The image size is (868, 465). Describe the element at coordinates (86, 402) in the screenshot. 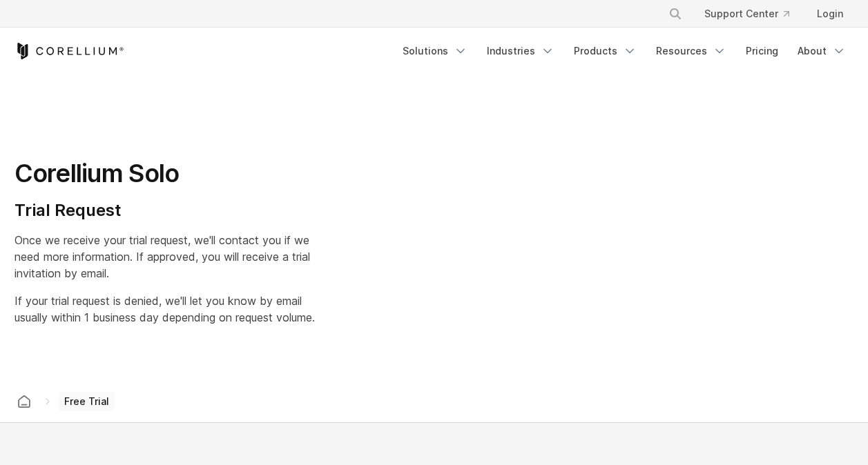

I see `span: Free Trial` at that location.